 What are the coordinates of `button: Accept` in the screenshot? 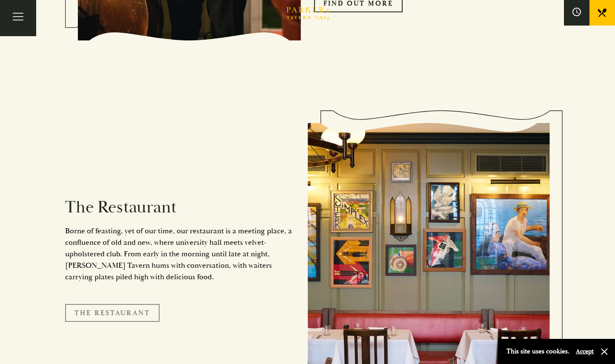 It's located at (584, 351).